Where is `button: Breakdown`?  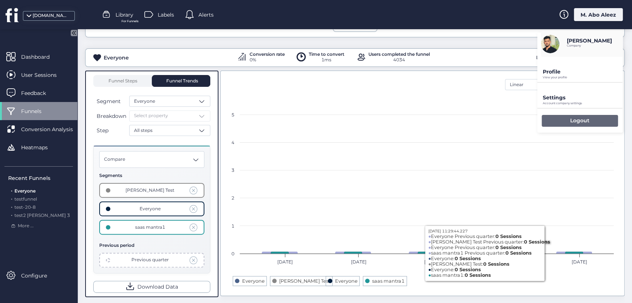
button: Breakdown is located at coordinates (110, 116).